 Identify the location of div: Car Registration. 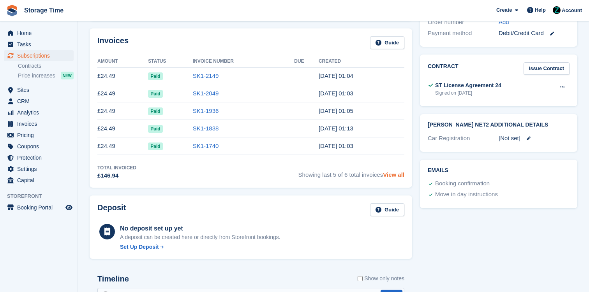
(463, 138).